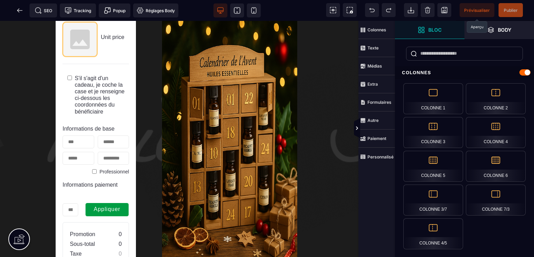 The image size is (534, 257). Describe the element at coordinates (114, 10) in the screenshot. I see `span: Créer une alerte modale` at that location.